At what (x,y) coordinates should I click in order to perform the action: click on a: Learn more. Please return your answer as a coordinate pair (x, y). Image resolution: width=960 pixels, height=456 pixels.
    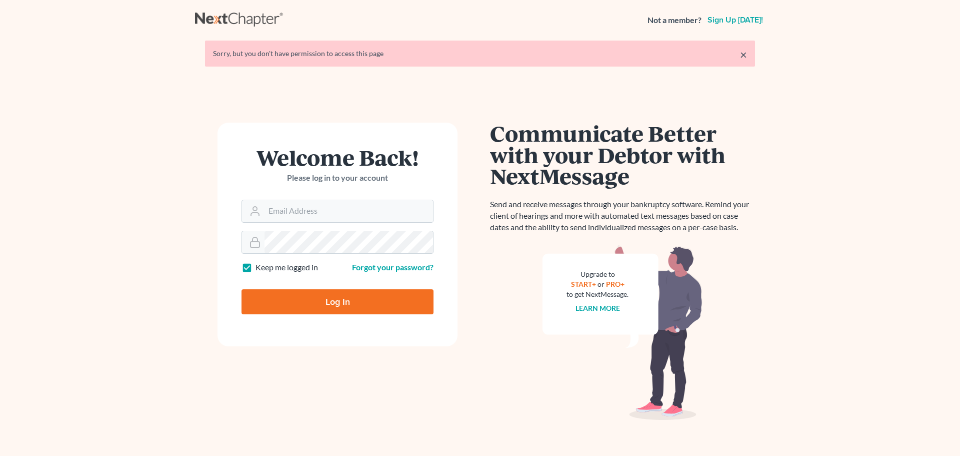
    Looking at the image, I should click on (598, 308).